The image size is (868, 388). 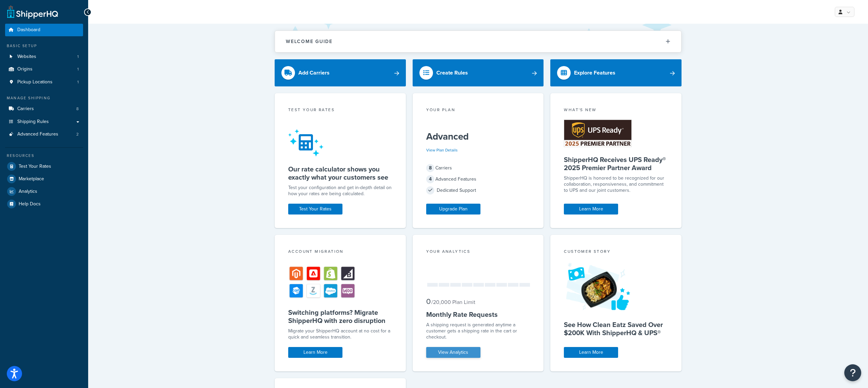 What do you see at coordinates (616, 73) in the screenshot?
I see `a: Explore Features` at bounding box center [616, 73].